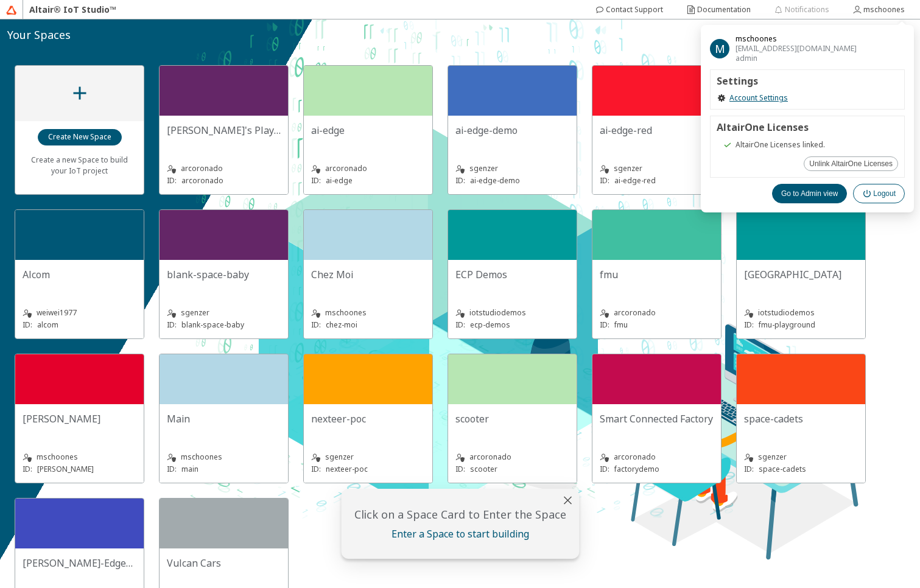 This screenshot has height=588, width=920. What do you see at coordinates (780, 145) in the screenshot?
I see `span: AltairOne Licenses linked.` at bounding box center [780, 145].